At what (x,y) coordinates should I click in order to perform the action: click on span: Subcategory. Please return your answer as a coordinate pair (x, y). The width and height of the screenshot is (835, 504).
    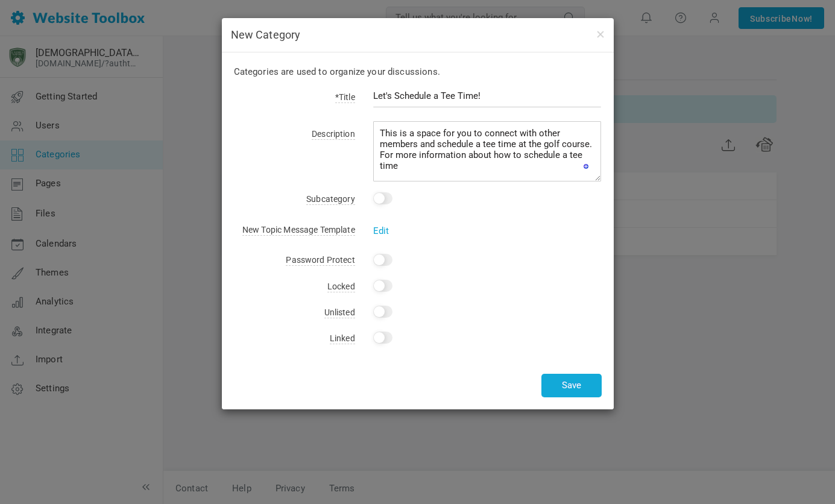
    Looking at the image, I should click on (330, 199).